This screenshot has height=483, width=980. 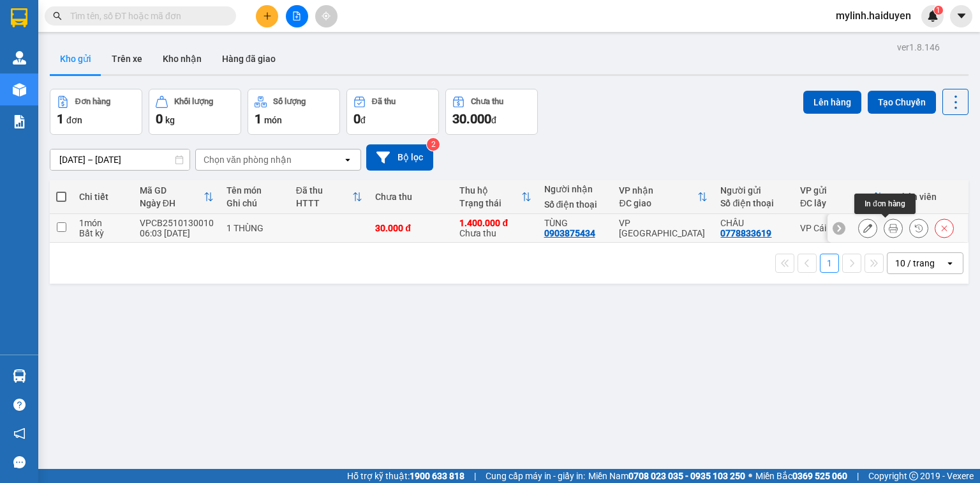 I want to click on div: Thu hộ, so click(x=490, y=190).